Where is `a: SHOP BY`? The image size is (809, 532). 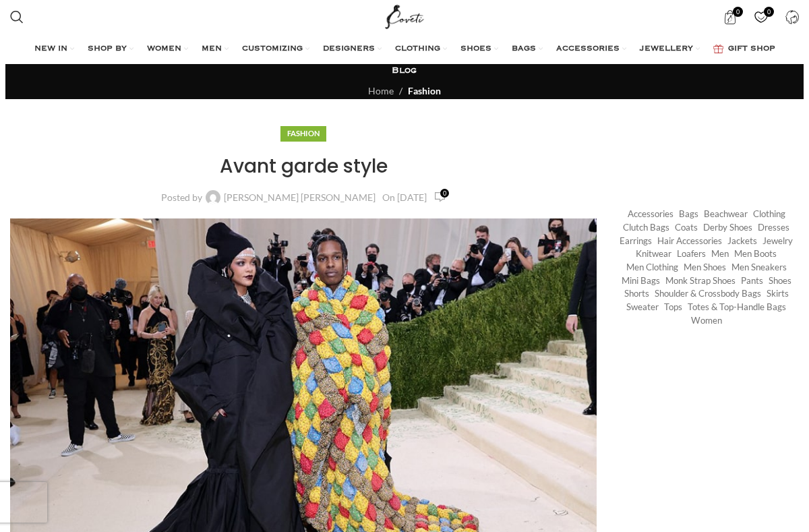
a: SHOP BY is located at coordinates (111, 50).